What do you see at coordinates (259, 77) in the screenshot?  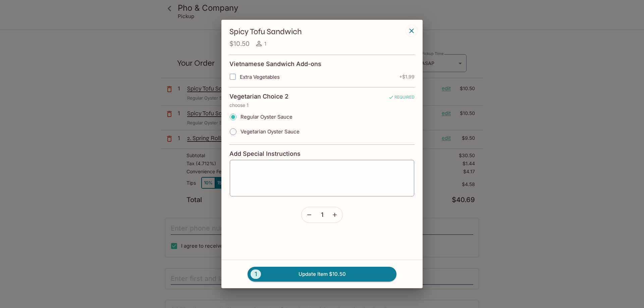 I see `span: Extra Vegetables` at bounding box center [259, 77].